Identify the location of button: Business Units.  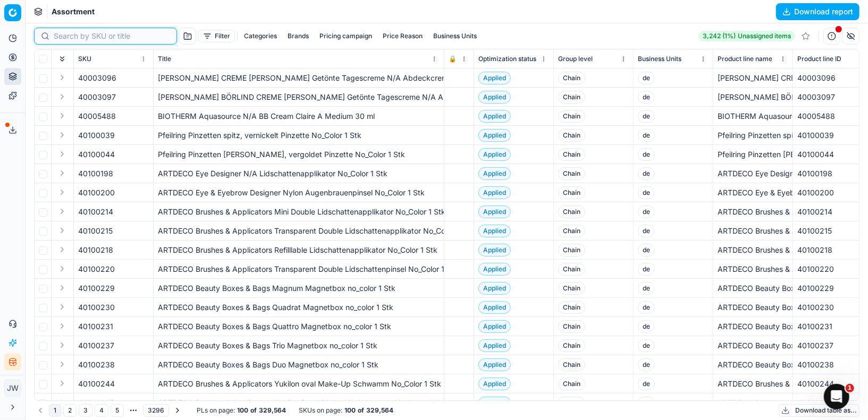
(455, 36).